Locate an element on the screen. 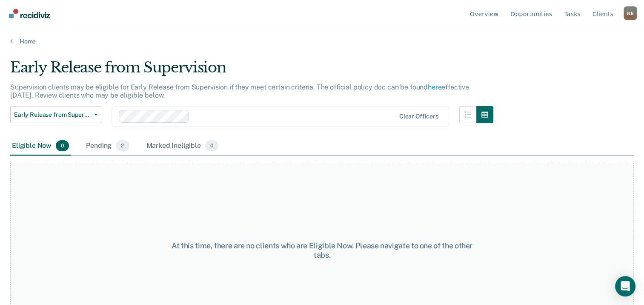  div: Clear officers is located at coordinates (419, 116).